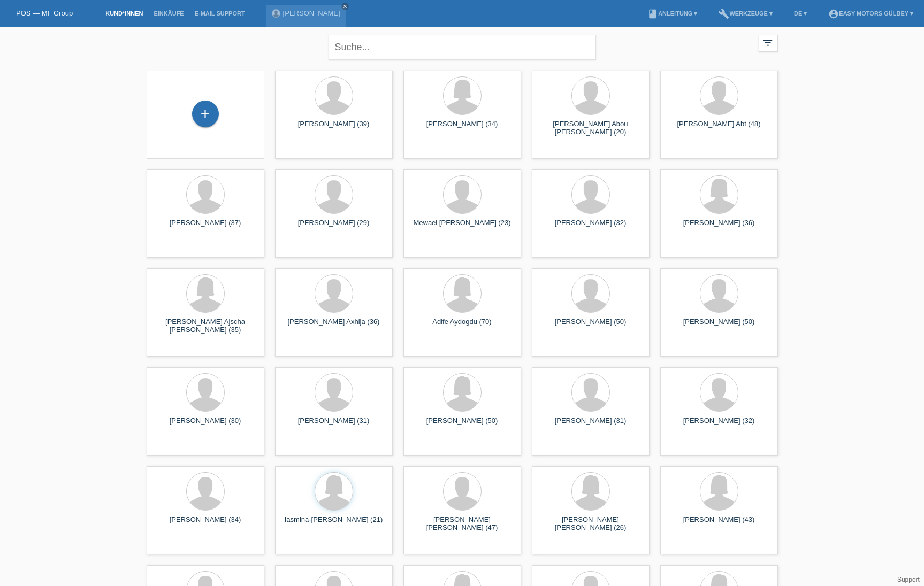 This screenshot has width=924, height=586. What do you see at coordinates (768, 43) in the screenshot?
I see `i: filter_list` at bounding box center [768, 43].